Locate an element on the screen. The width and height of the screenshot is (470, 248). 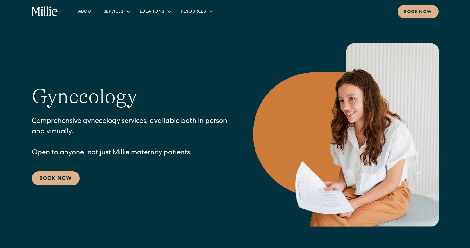
div: Book now is located at coordinates (418, 12).